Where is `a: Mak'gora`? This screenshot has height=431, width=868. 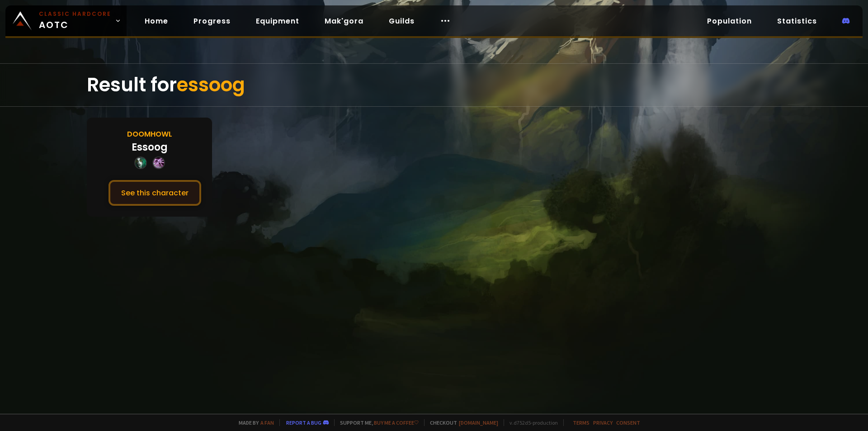
a: Mak'gora is located at coordinates (344, 21).